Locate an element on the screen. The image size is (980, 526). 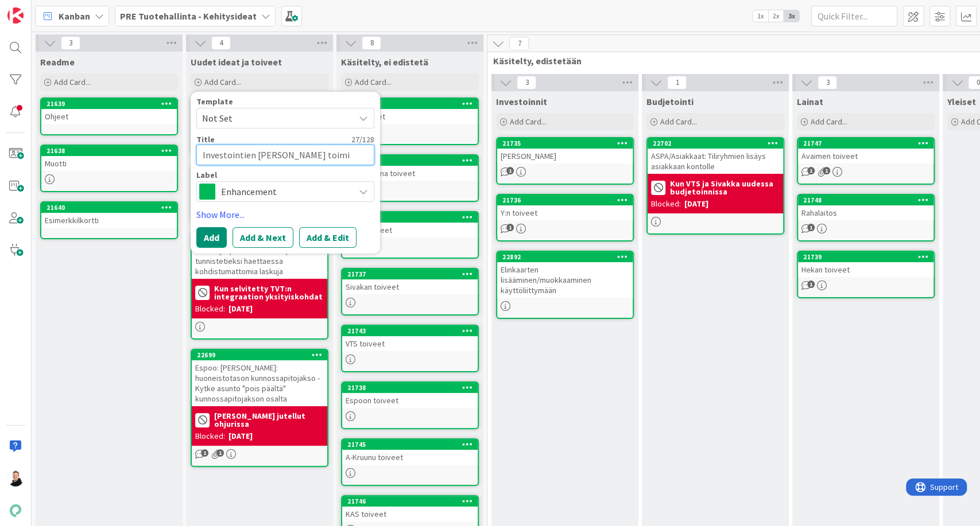
span: 8 is located at coordinates (371, 43).